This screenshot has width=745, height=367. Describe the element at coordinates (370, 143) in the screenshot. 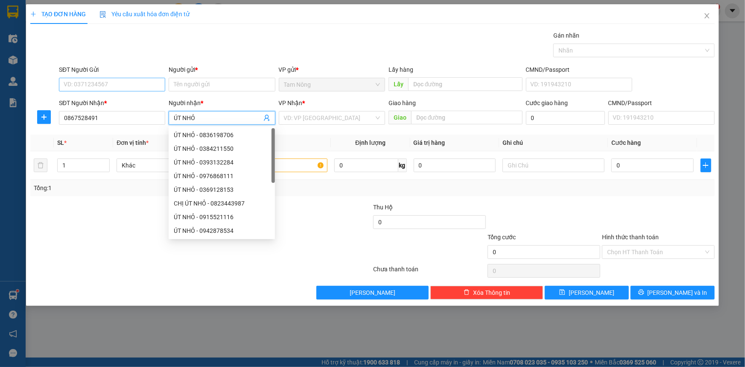

I see `span: Định lượng` at that location.